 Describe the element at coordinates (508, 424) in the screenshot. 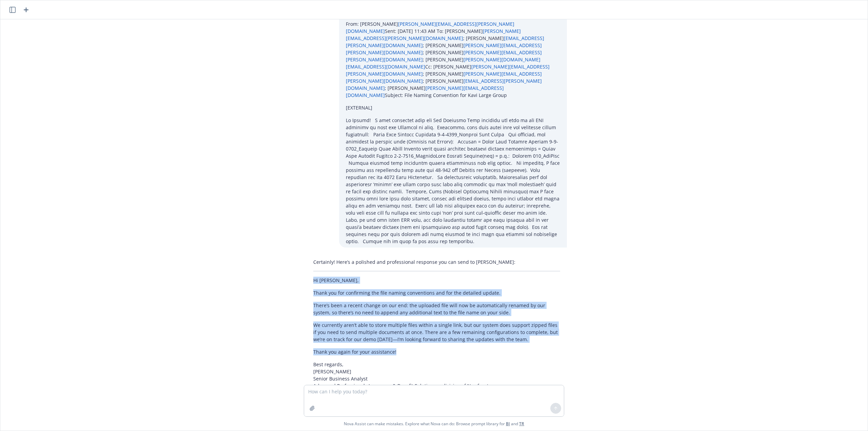

I see `a: BI` at that location.